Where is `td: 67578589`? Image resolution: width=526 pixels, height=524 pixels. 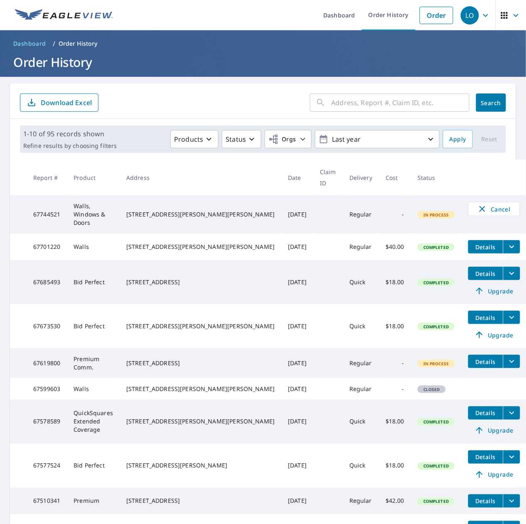 td: 67578589 is located at coordinates (47, 422).